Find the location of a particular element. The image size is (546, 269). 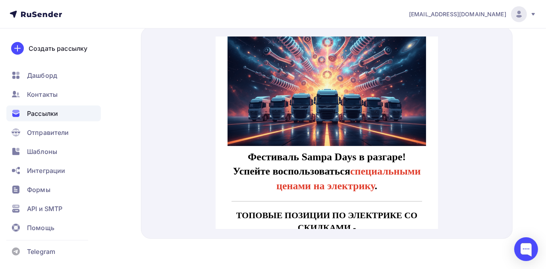

a: Шаблоны is located at coordinates (54, 152).